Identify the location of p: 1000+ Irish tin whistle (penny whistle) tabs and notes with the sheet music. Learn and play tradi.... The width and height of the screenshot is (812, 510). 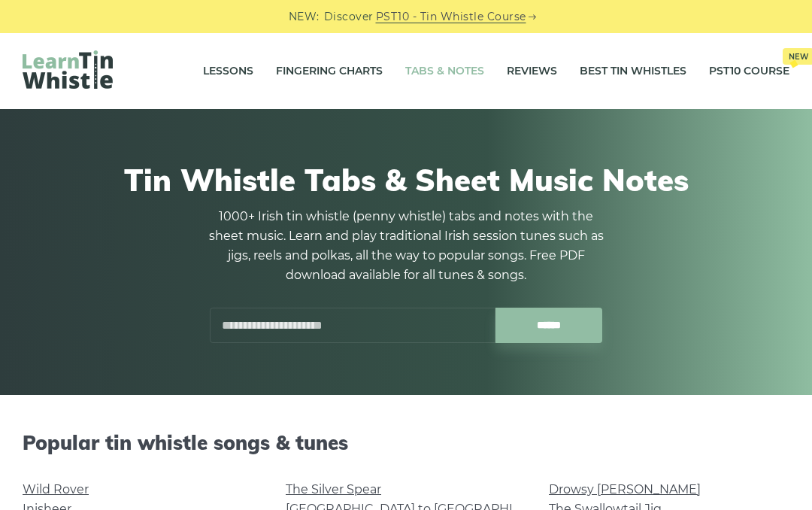
(406, 246).